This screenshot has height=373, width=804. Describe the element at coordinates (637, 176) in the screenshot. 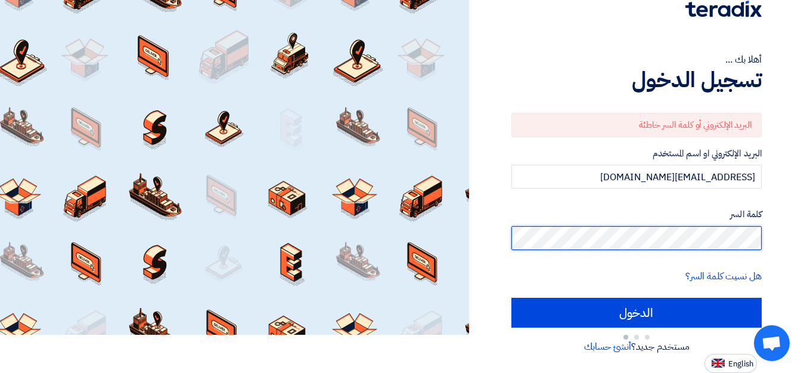

I see `input: أدخل بريد العمل الإلكتروني او اسم المستخدم الخاص بك ...` at that location.